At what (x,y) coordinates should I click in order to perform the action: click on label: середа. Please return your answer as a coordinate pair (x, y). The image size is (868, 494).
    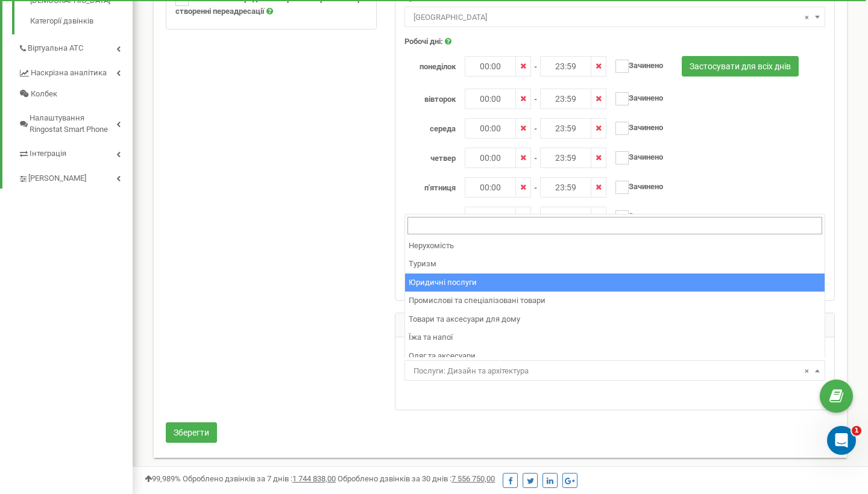
    Looking at the image, I should click on (430, 127).